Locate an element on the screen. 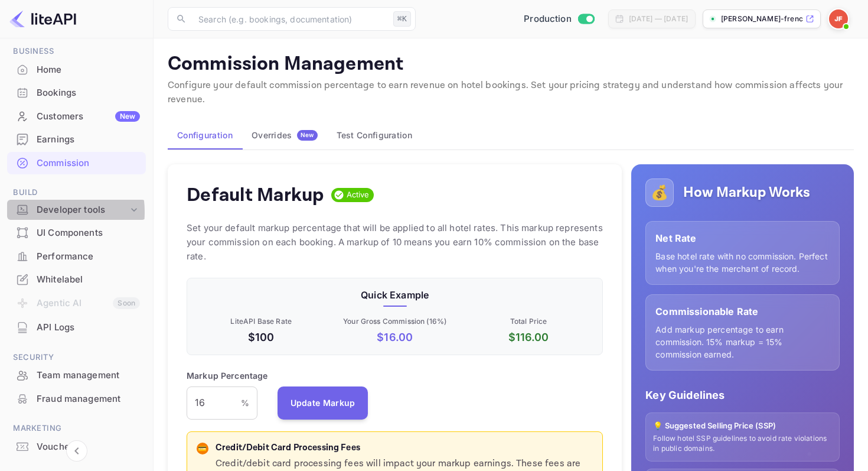  a: Bookings is located at coordinates (76, 92).